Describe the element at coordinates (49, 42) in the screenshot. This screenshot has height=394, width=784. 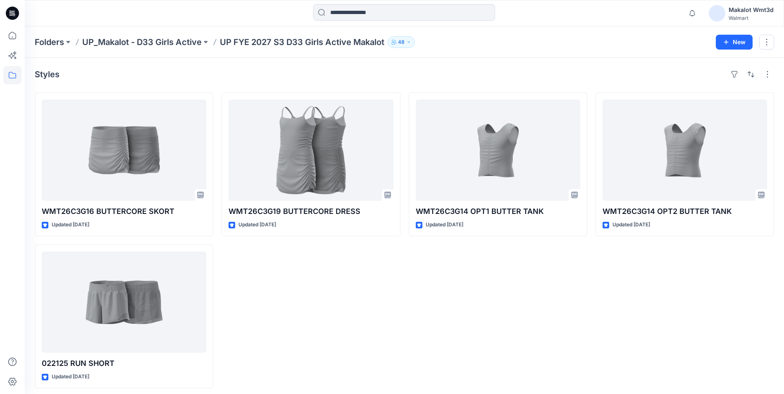
I see `a: Folders` at that location.